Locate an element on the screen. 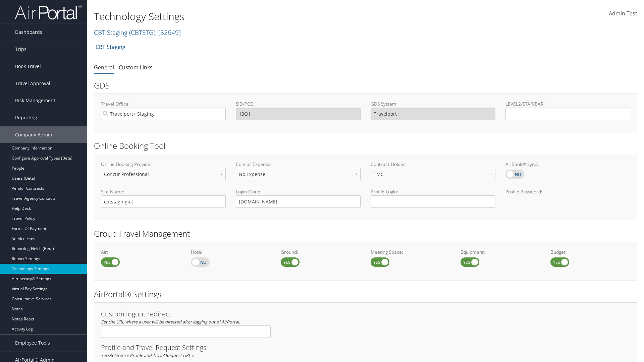 This screenshot has width=644, height=362. label: Meeting Space: is located at coordinates (410, 252).